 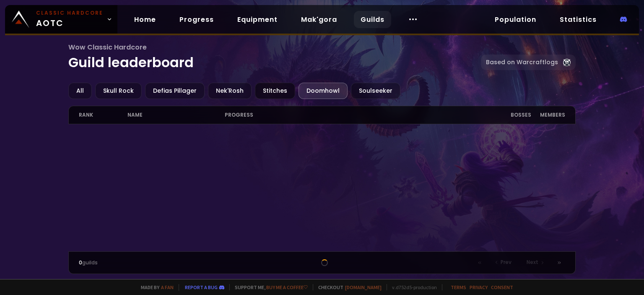 What do you see at coordinates (515, 19) in the screenshot?
I see `a: Population` at bounding box center [515, 19].